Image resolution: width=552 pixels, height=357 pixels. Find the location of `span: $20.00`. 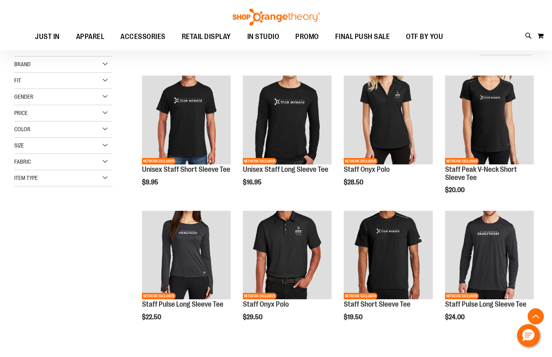

span: $20.00 is located at coordinates (455, 190).